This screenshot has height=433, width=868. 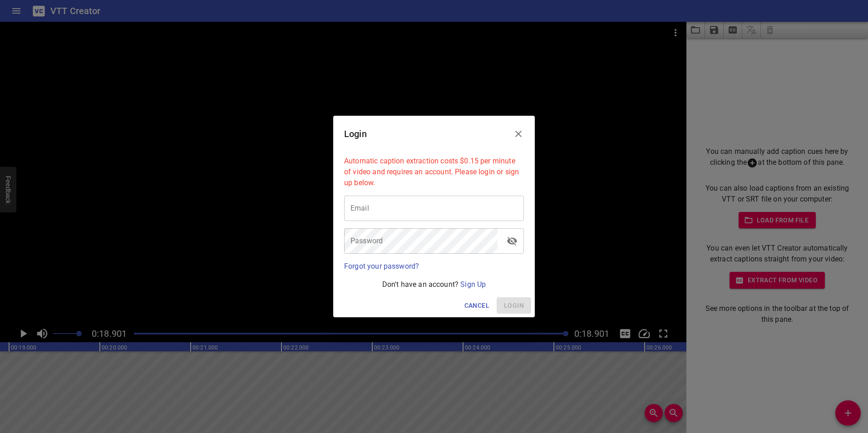 What do you see at coordinates (382, 266) in the screenshot?
I see `a: Forgot your password?` at bounding box center [382, 266].